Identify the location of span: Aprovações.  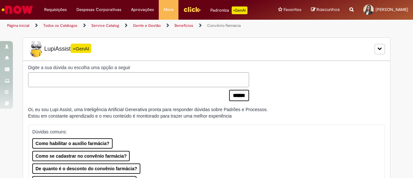
(142, 10).